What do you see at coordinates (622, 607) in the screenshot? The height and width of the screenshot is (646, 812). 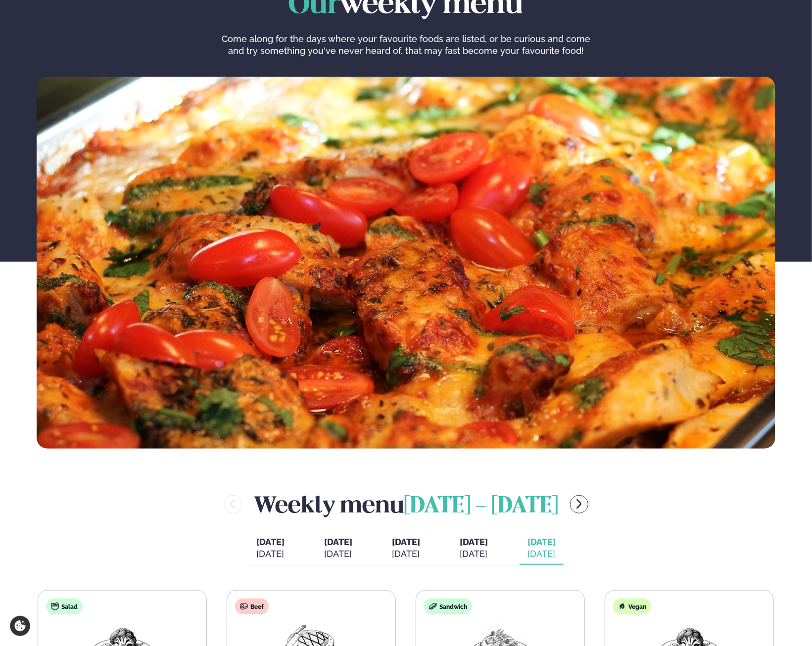 I see `img: Vegan.svg` at bounding box center [622, 607].